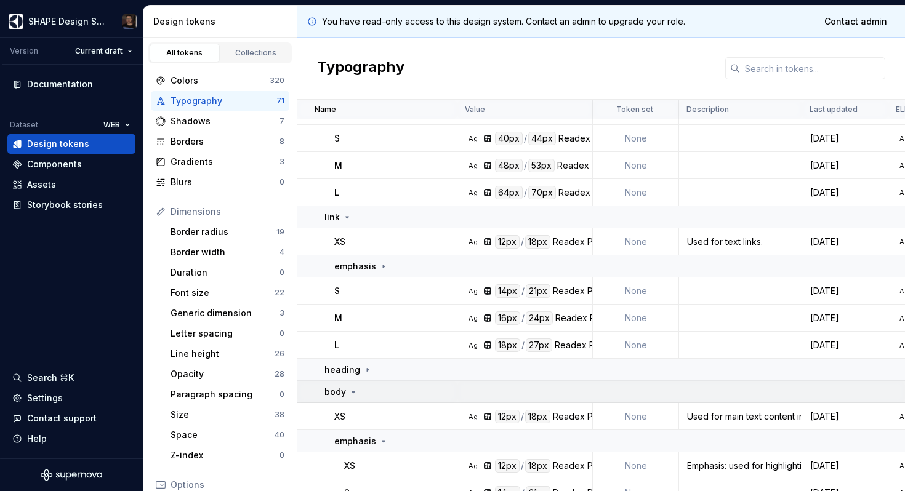 This screenshot has height=491, width=905. I want to click on div: Shadows, so click(225, 121).